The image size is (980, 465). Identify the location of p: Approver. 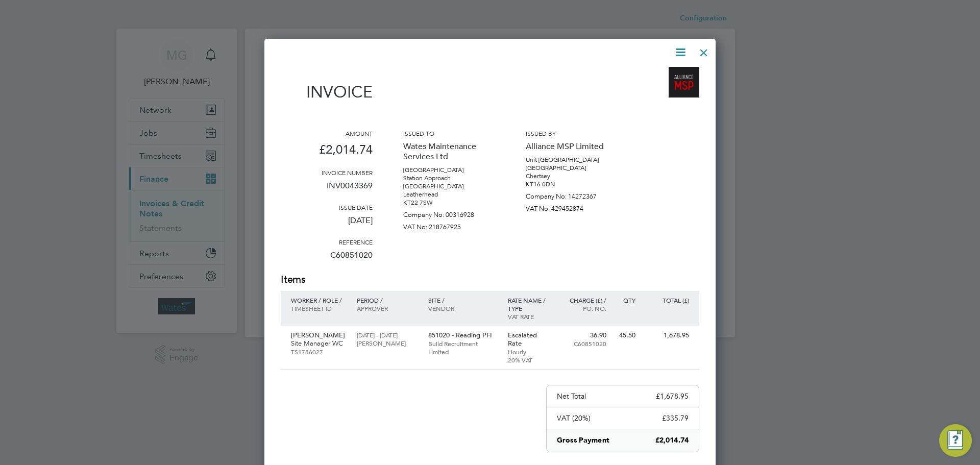
(387, 308).